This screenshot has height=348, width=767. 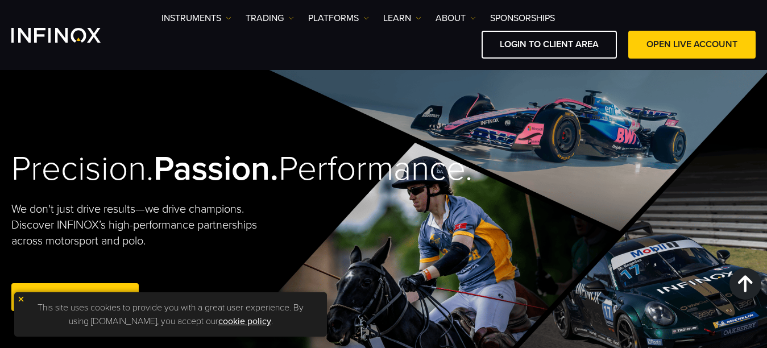 What do you see at coordinates (216, 169) in the screenshot?
I see `strong: Passion.` at bounding box center [216, 169].